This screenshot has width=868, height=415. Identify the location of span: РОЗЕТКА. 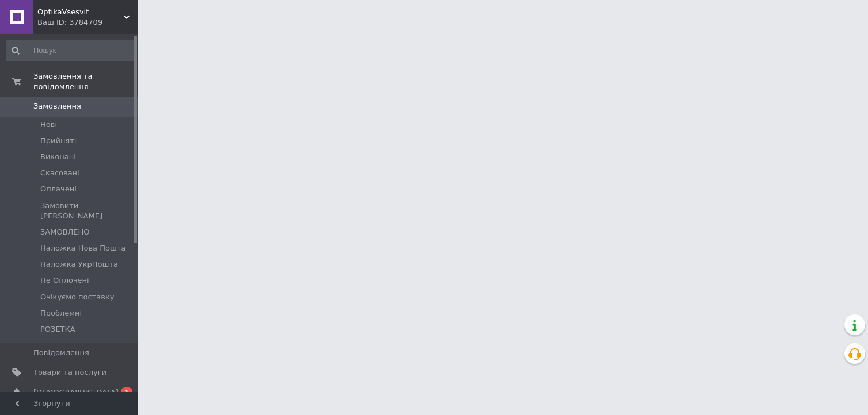
(57, 330).